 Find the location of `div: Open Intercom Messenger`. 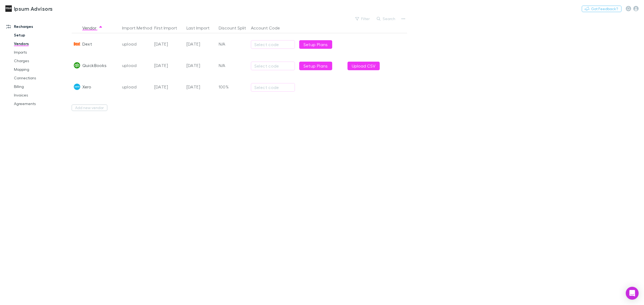

div: Open Intercom Messenger is located at coordinates (632, 293).